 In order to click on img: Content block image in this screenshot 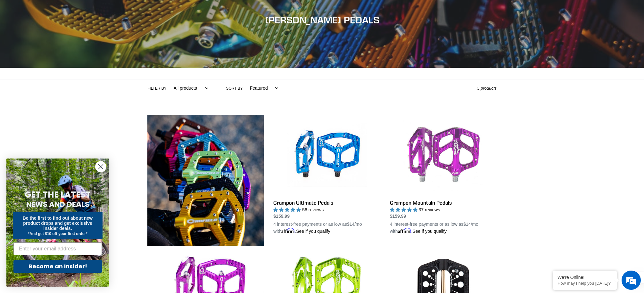, I will do `click(205, 181)`.